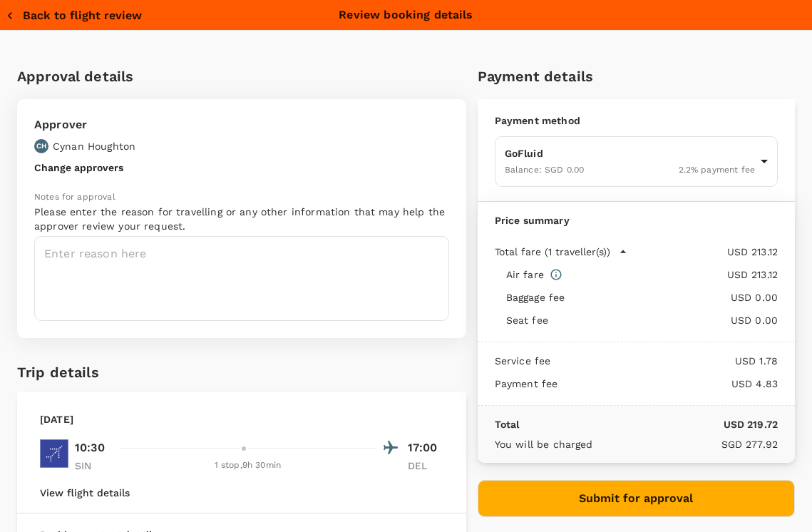  What do you see at coordinates (524, 275) in the screenshot?
I see `p: Air fare` at bounding box center [524, 275].